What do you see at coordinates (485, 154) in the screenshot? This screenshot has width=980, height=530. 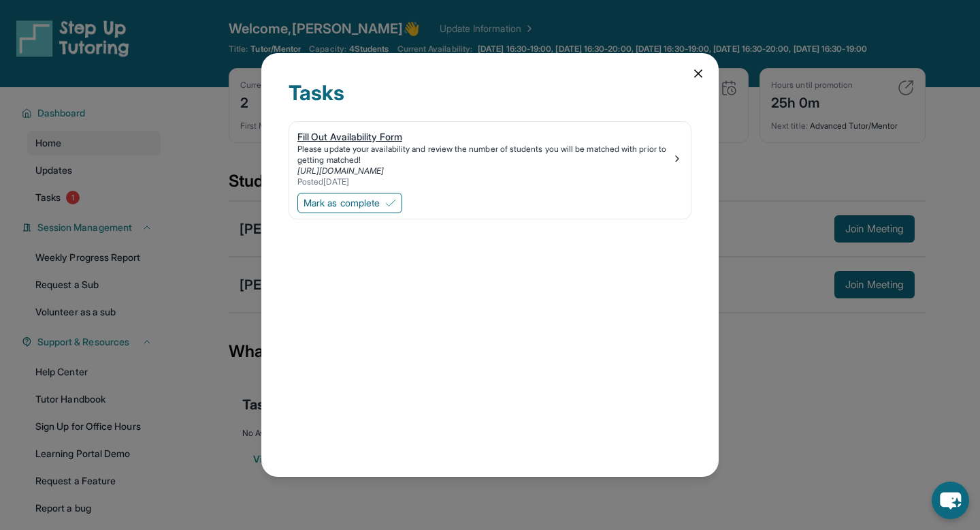 I see `div: Please update your availability and review the number of students you will be matched with prior ...` at bounding box center [485, 154].